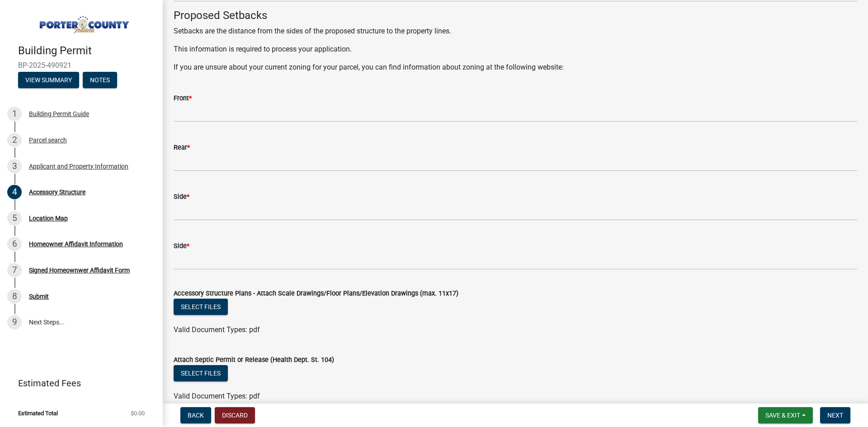 Image resolution: width=868 pixels, height=427 pixels. Describe the element at coordinates (196, 415) in the screenshot. I see `span: Back` at that location.